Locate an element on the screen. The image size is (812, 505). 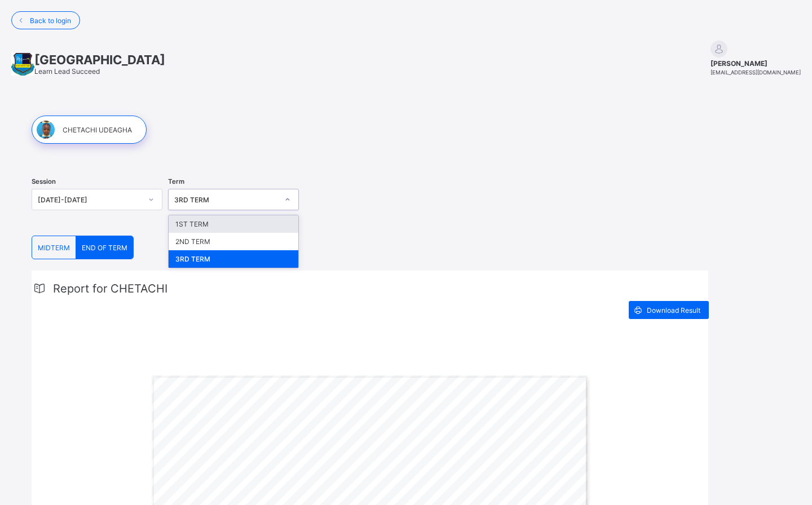
span: Session is located at coordinates (43, 182).